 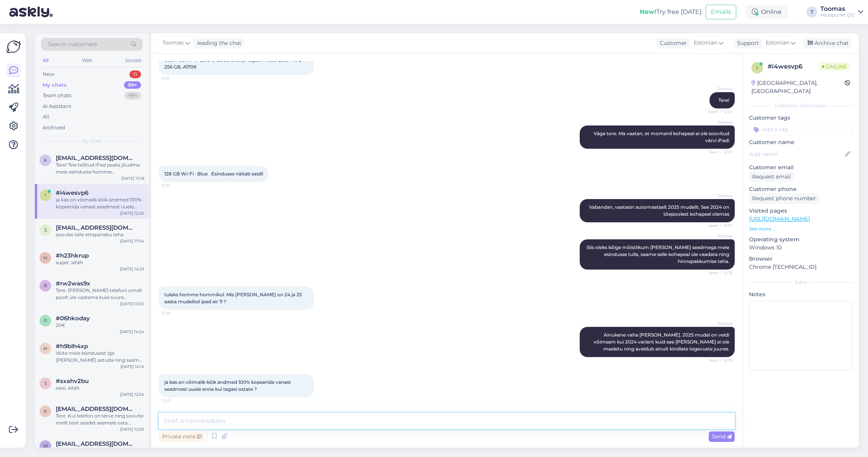 I want to click on input: Add a tag, so click(x=801, y=130).